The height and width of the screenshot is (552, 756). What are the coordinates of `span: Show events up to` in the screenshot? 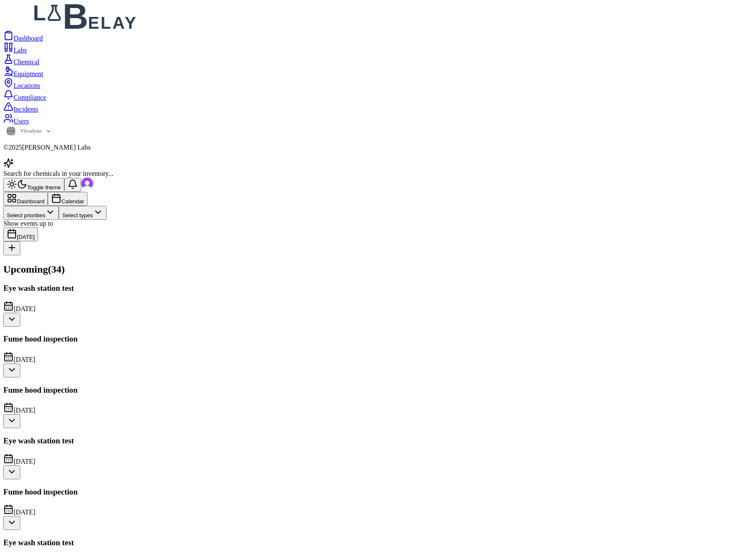 It's located at (28, 223).